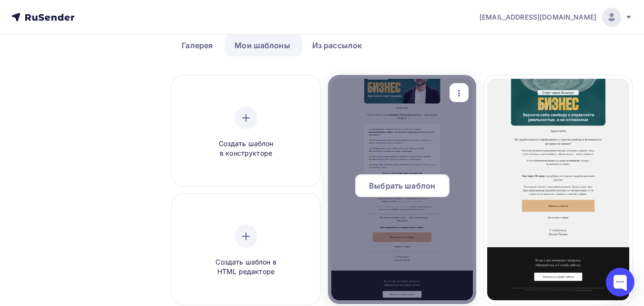  I want to click on span: Создать шаблон в конструкторе, so click(246, 148).